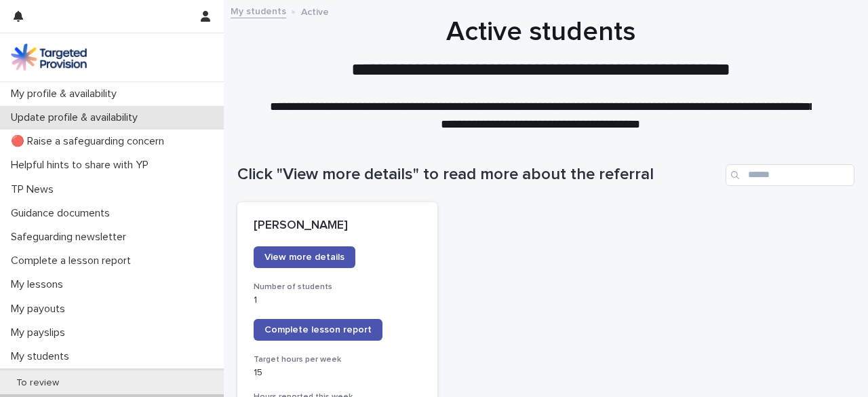 The width and height of the screenshot is (868, 397). Describe the element at coordinates (76, 118) in the screenshot. I see `p: Update profile & availability` at that location.